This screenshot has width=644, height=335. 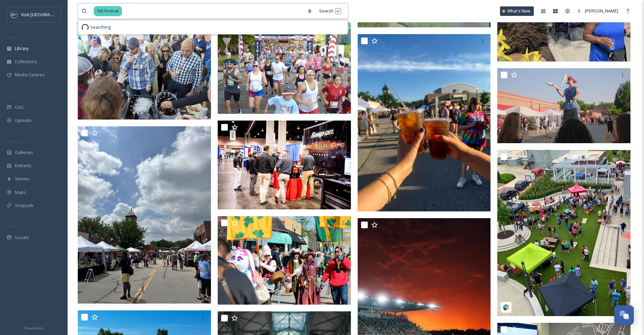 What do you see at coordinates (517, 11) in the screenshot?
I see `a: What's New` at bounding box center [517, 11].